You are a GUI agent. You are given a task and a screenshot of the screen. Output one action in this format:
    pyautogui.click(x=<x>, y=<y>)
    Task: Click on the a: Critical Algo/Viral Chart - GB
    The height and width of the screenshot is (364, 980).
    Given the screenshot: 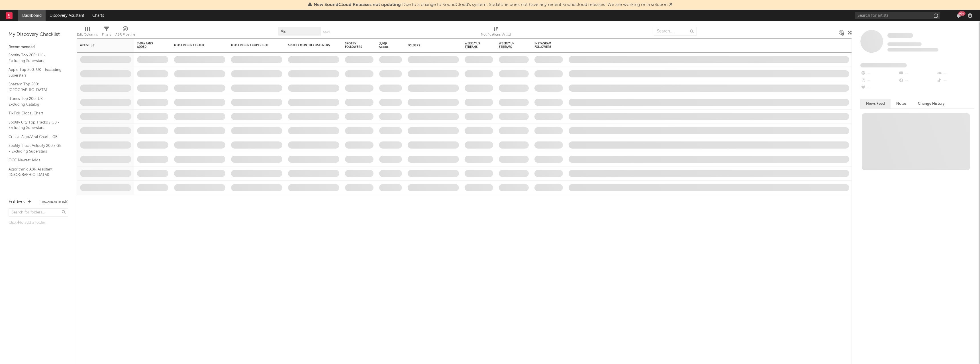 What is the action you would take?
    pyautogui.click(x=36, y=137)
    